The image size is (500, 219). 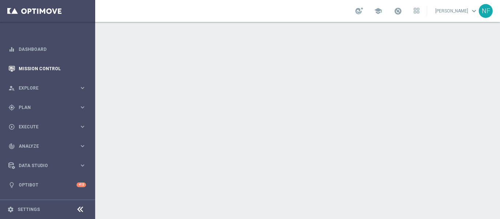 What do you see at coordinates (52, 49) in the screenshot?
I see `a: Dashboard` at bounding box center [52, 49].